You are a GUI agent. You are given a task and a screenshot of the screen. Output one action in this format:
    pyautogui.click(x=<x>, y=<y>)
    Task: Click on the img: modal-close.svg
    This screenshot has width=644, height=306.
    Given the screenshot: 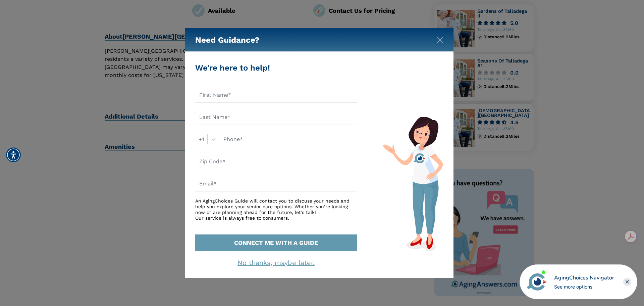 What is the action you would take?
    pyautogui.click(x=440, y=40)
    